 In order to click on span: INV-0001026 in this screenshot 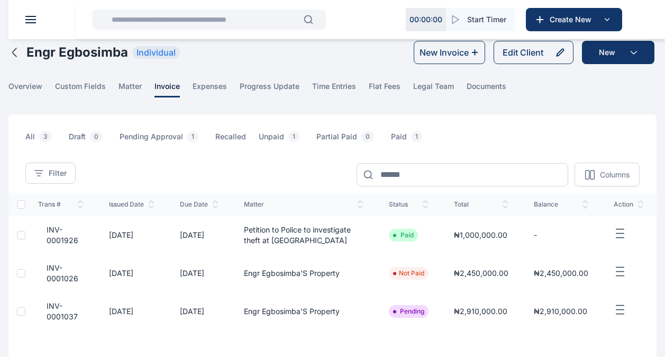, I will do `click(61, 273)`.